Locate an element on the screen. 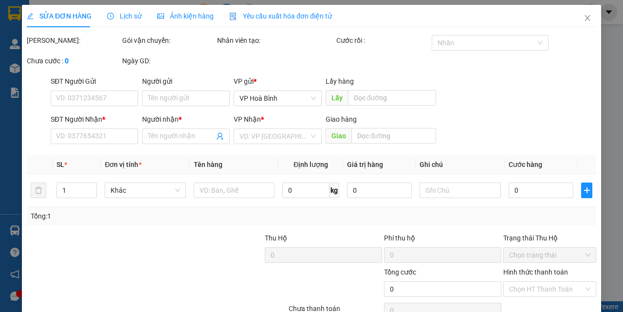 Image resolution: width=623 pixels, height=312 pixels. input: Ghi Chú is located at coordinates (460, 190).